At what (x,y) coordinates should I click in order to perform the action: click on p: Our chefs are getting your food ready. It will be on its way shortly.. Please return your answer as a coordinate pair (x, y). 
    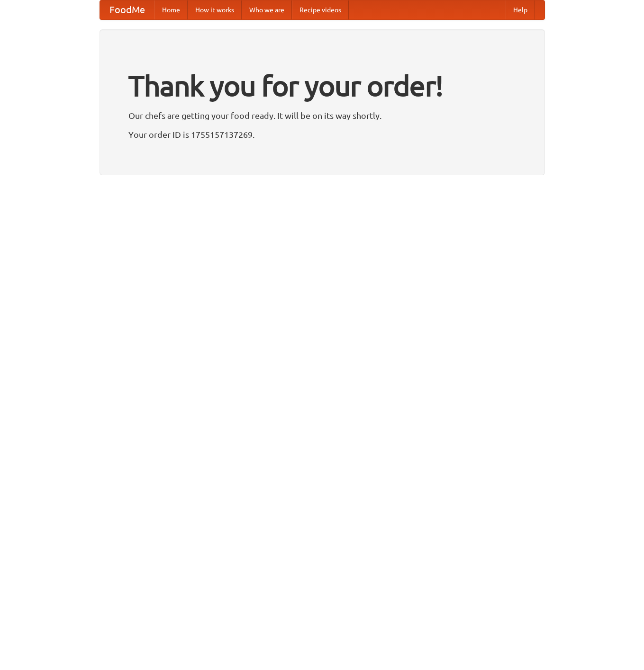
    Looking at the image, I should click on (322, 115).